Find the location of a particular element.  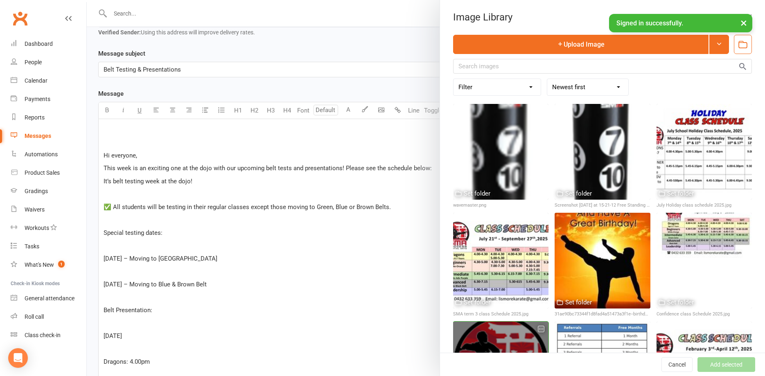

a: Roll call is located at coordinates (48, 317).